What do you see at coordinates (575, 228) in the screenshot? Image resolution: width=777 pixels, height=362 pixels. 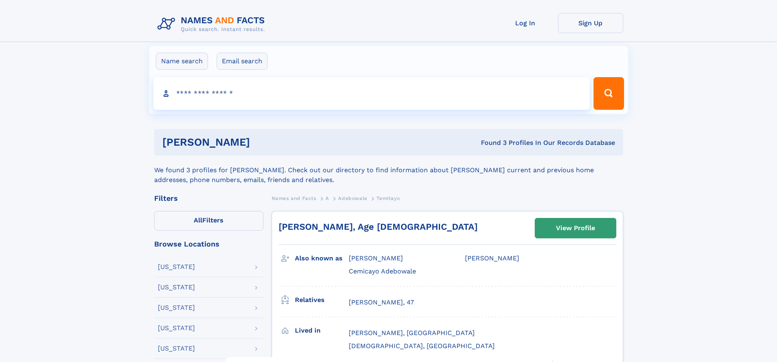 I see `a: View Profile` at bounding box center [575, 228].